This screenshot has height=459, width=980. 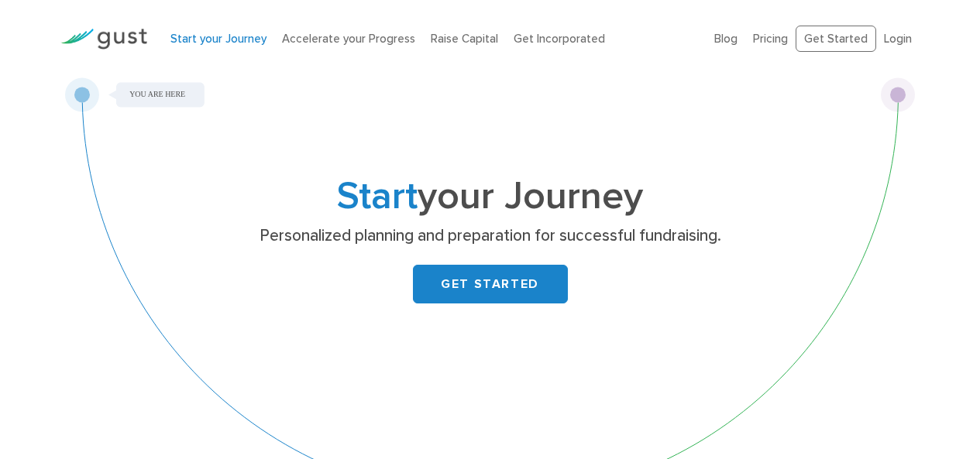 What do you see at coordinates (349, 39) in the screenshot?
I see `a: Accelerate your Progress` at bounding box center [349, 39].